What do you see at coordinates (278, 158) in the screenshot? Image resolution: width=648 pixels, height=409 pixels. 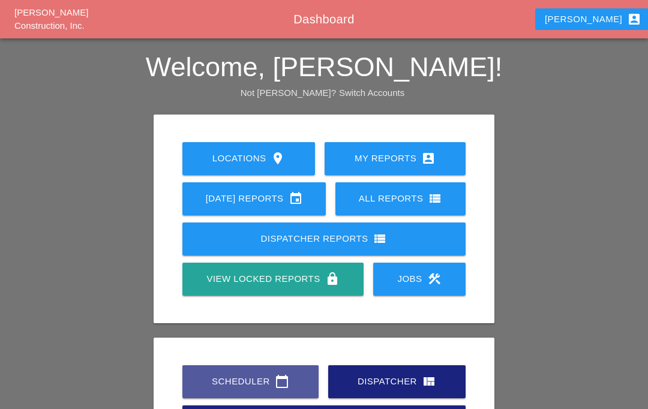 I see `i: location_on` at bounding box center [278, 158].